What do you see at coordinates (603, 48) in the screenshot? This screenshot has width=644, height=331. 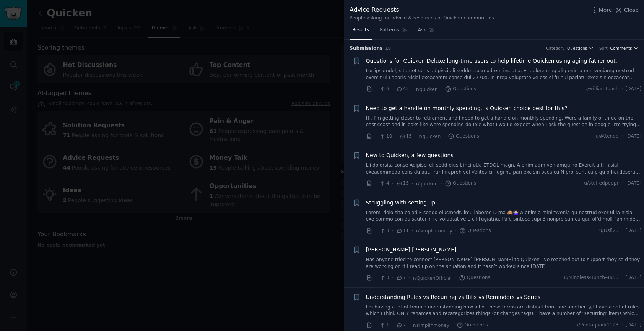 I see `div: Sort` at bounding box center [603, 48].